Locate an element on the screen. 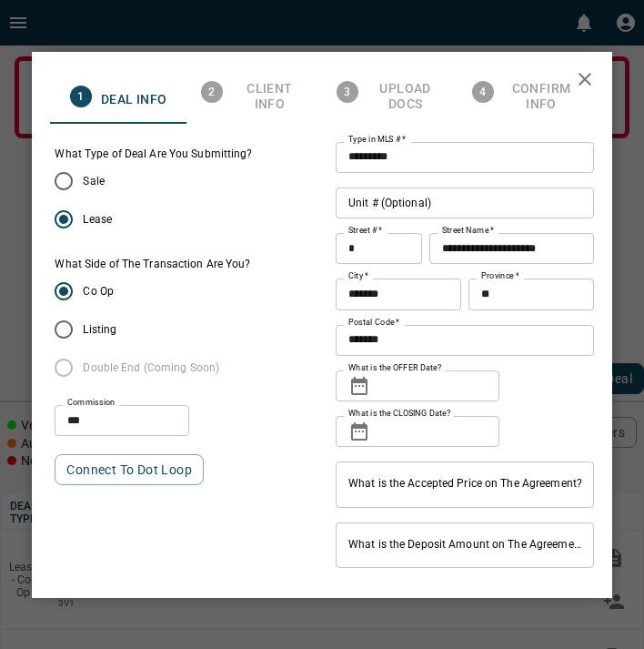 The image size is (644, 649). button: Connect to Dot Loop is located at coordinates (130, 470).